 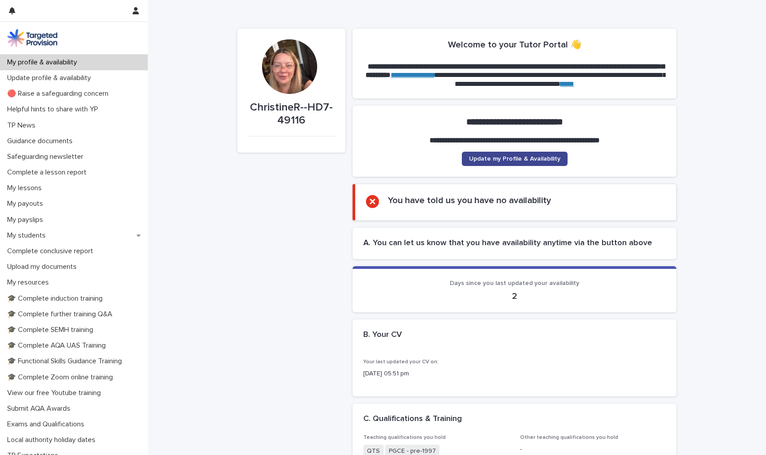 What do you see at coordinates (48, 172) in the screenshot?
I see `p: Complete a lesson report` at bounding box center [48, 172].